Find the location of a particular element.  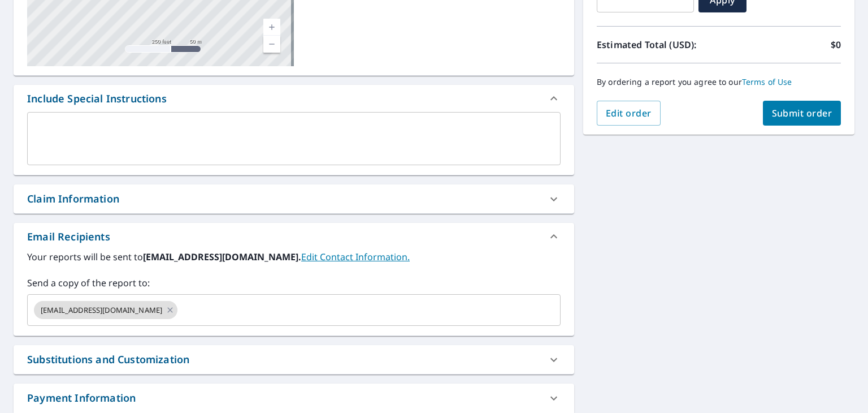

p: Estimated Total (USD): is located at coordinates (658, 44).